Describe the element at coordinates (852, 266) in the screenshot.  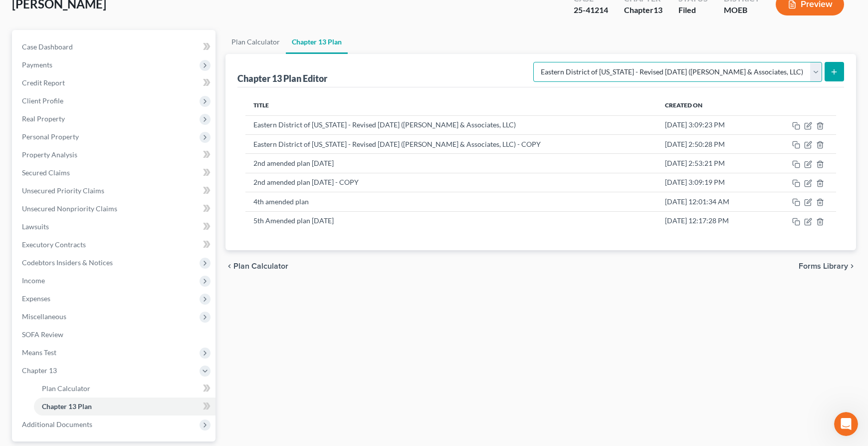
I see `i: chevron_right` at that location.